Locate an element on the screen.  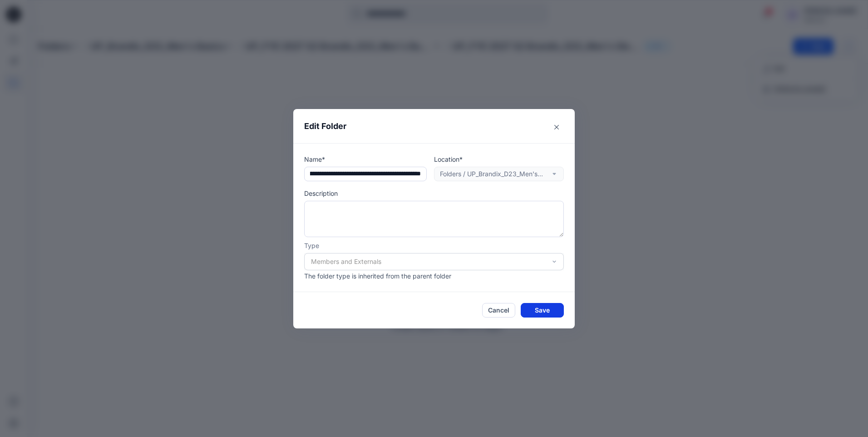
p: Location* is located at coordinates (499, 159).